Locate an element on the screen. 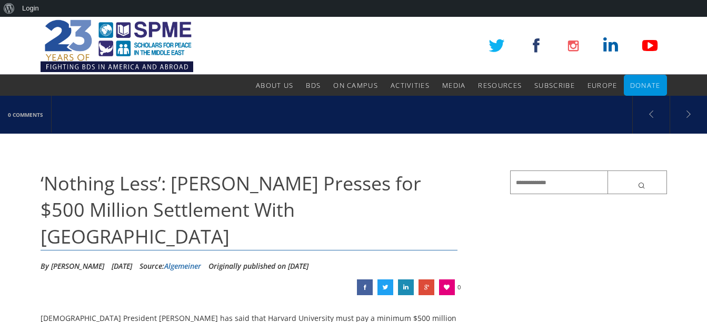  a: Algemeiner is located at coordinates (183, 266).